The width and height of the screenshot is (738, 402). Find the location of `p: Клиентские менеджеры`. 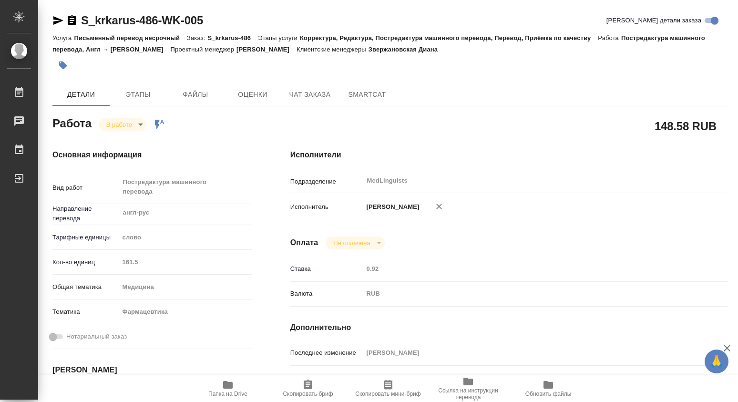

p: Клиентские менеджеры is located at coordinates (332, 49).